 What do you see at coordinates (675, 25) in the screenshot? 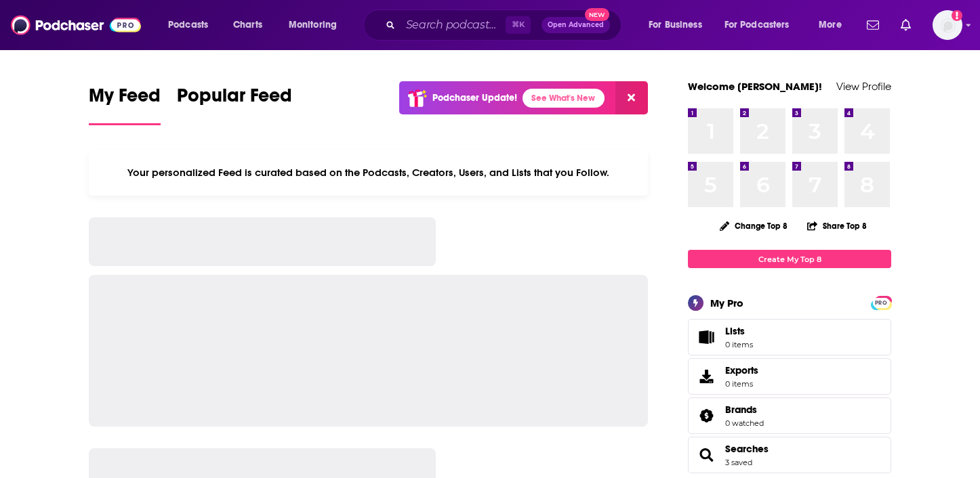
I see `span: For Business` at bounding box center [675, 25].